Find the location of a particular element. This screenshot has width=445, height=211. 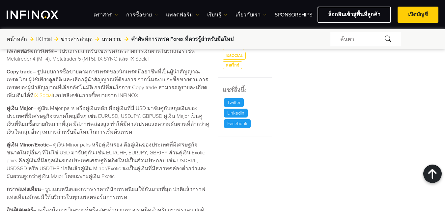

a: เกี่ยวกับเรา is located at coordinates (251, 15).